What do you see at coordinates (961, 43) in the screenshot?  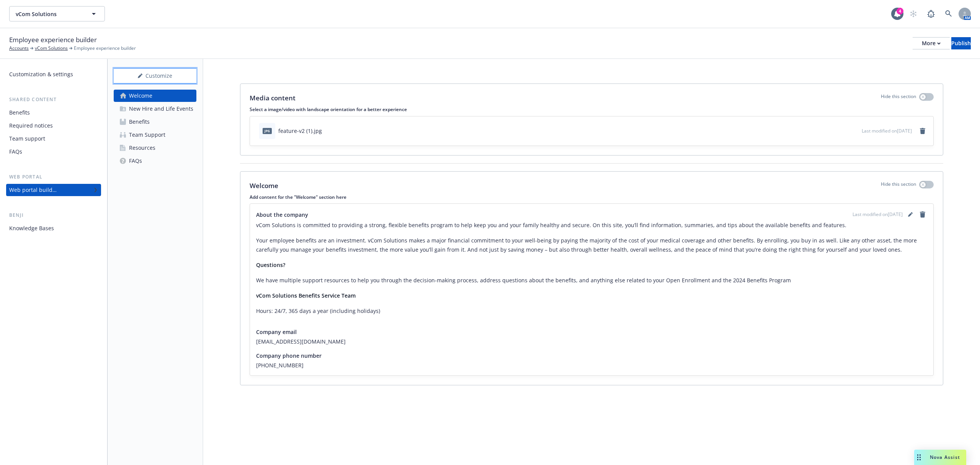 I see `button: Publish` at bounding box center [961, 43].